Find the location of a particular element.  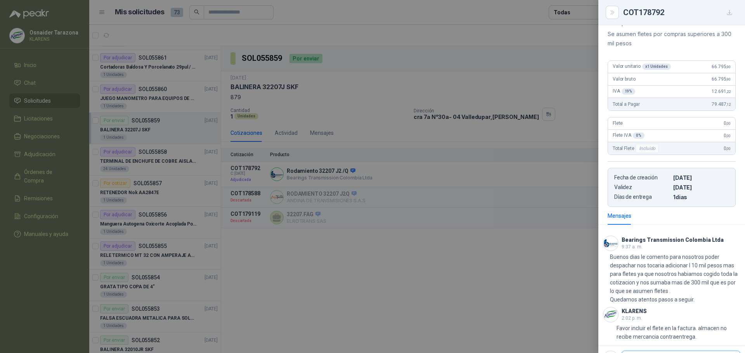

span: Valor bruto is located at coordinates (624, 79).